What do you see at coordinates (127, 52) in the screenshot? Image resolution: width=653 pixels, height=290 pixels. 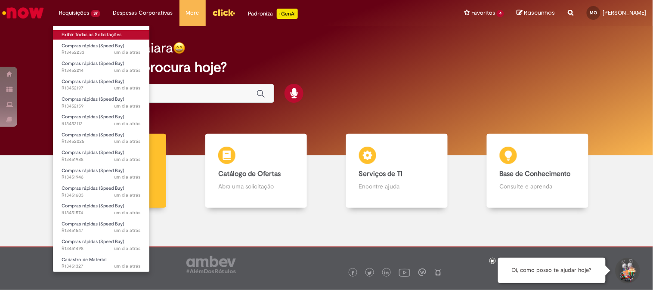 I see `time: 27/08/2025 12:33:22` at bounding box center [127, 52].